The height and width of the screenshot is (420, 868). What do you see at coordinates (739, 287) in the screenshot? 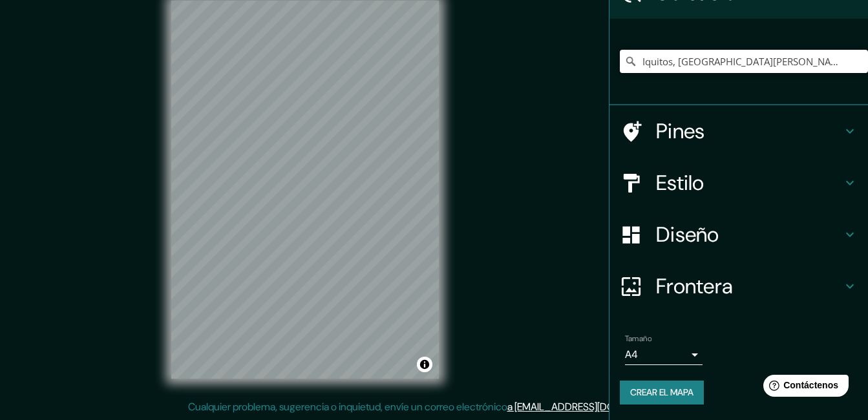
I see `div: Frontera` at bounding box center [739, 287].